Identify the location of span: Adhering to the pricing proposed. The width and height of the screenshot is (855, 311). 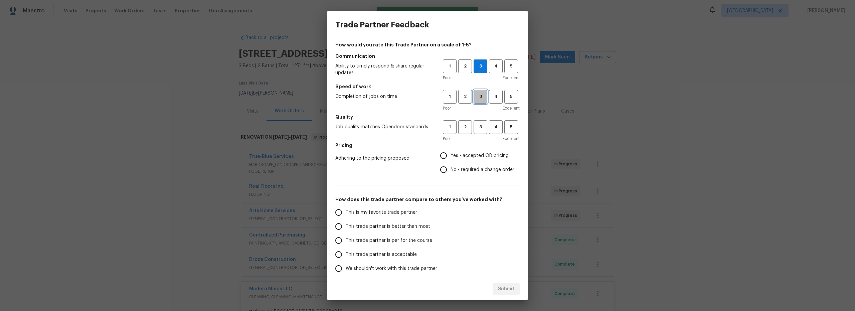
(382, 158).